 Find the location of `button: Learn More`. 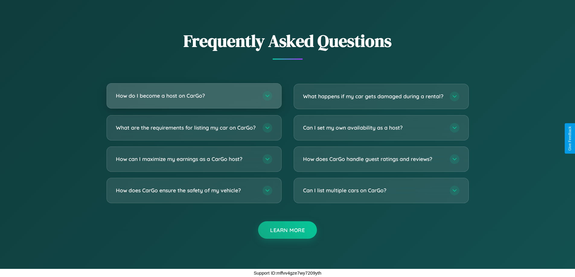

button: Learn More is located at coordinates (287, 230).